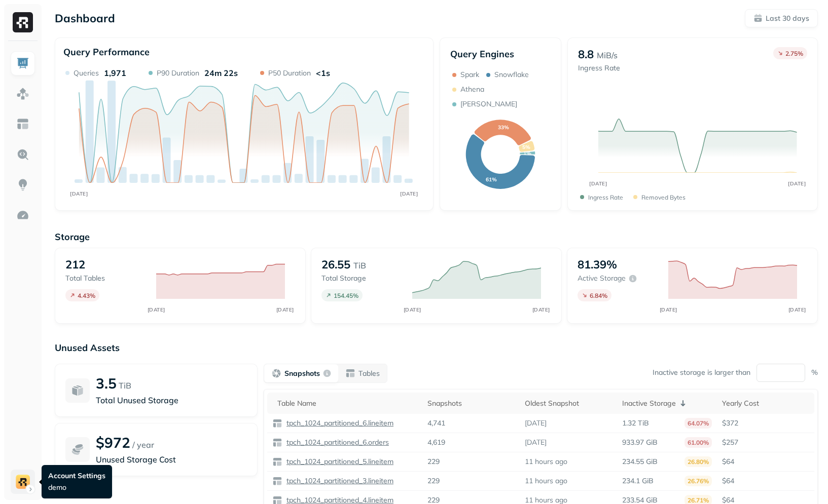 The image size is (828, 504). I want to click on img: demo, so click(22, 482).